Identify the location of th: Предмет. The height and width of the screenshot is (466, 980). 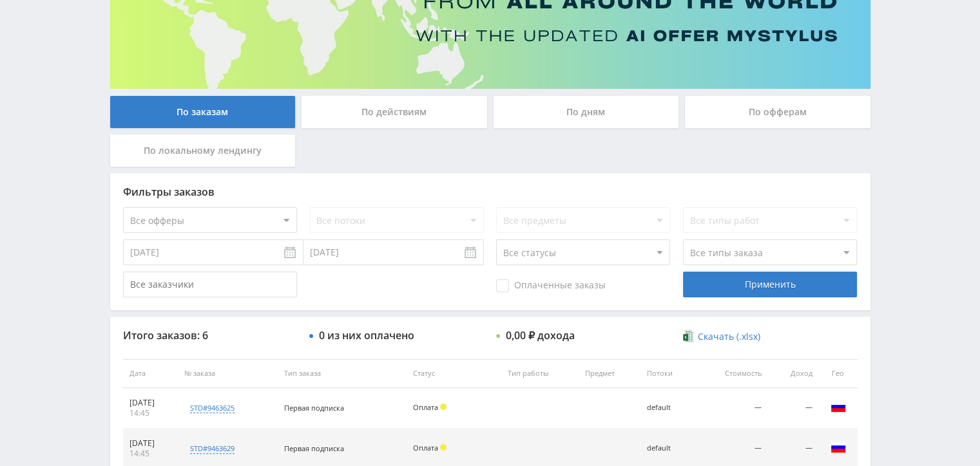
(610, 374).